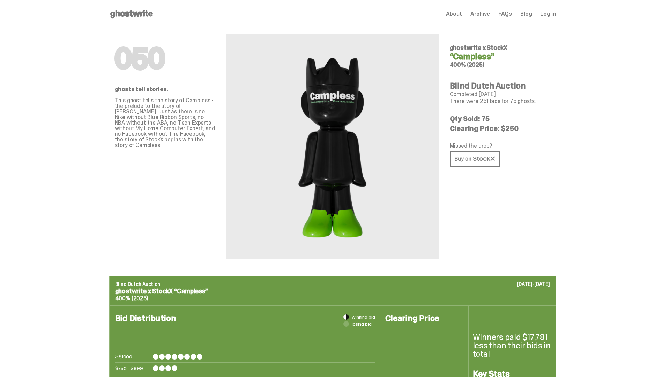 The image size is (670, 377). Describe the element at coordinates (500, 128) in the screenshot. I see `p: Clearing Price: $250` at that location.